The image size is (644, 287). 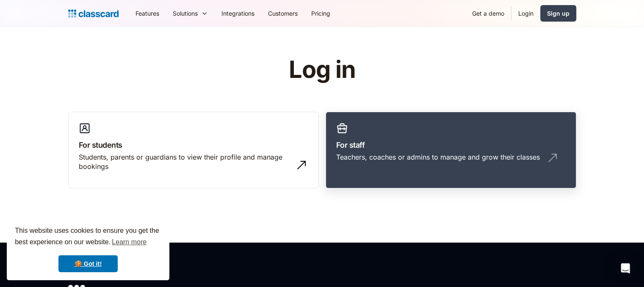 What do you see at coordinates (194, 150) in the screenshot?
I see `a: For studentsStudents, parents or guardians to view their profile and manage bookings` at bounding box center [194, 150].